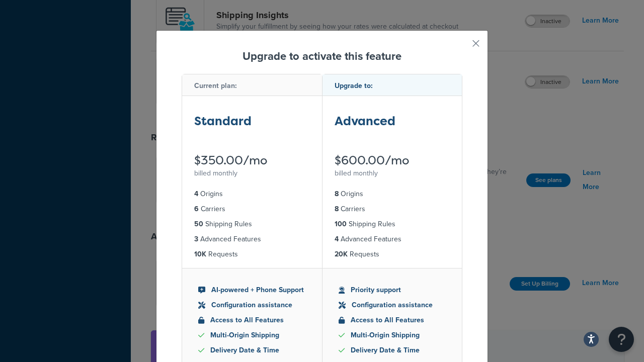 The image size is (644, 362). Describe the element at coordinates (223, 120) in the screenshot. I see `strong: Standard` at that location.